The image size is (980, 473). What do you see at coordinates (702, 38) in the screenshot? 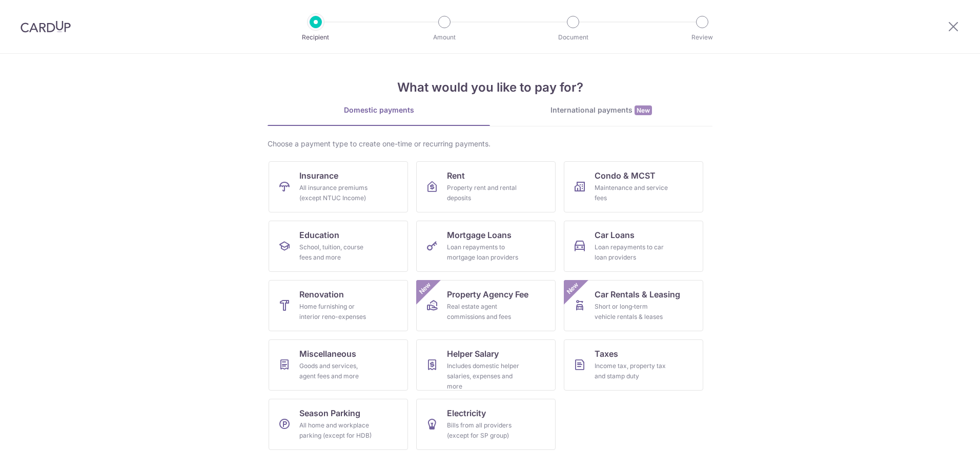
I see `p: Review` at bounding box center [702, 38].